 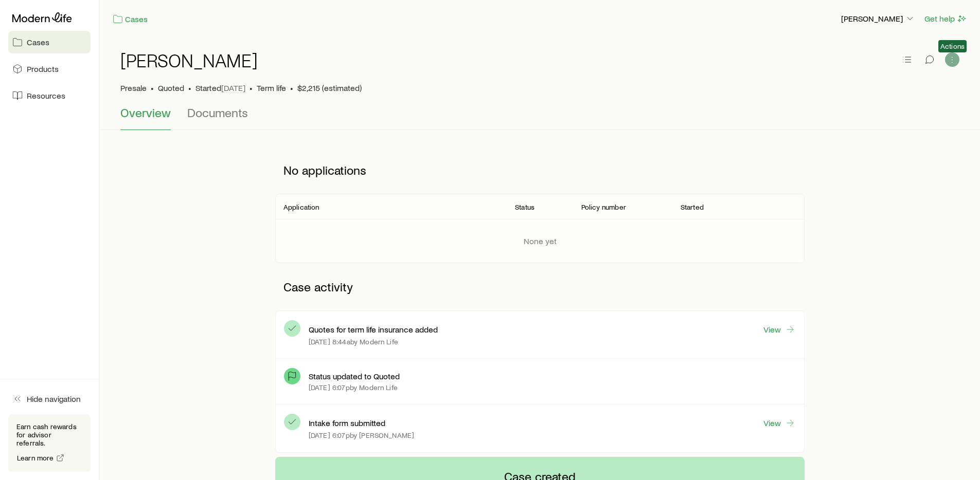 What do you see at coordinates (373, 329) in the screenshot?
I see `p: Quotes for term life insurance added` at bounding box center [373, 329].